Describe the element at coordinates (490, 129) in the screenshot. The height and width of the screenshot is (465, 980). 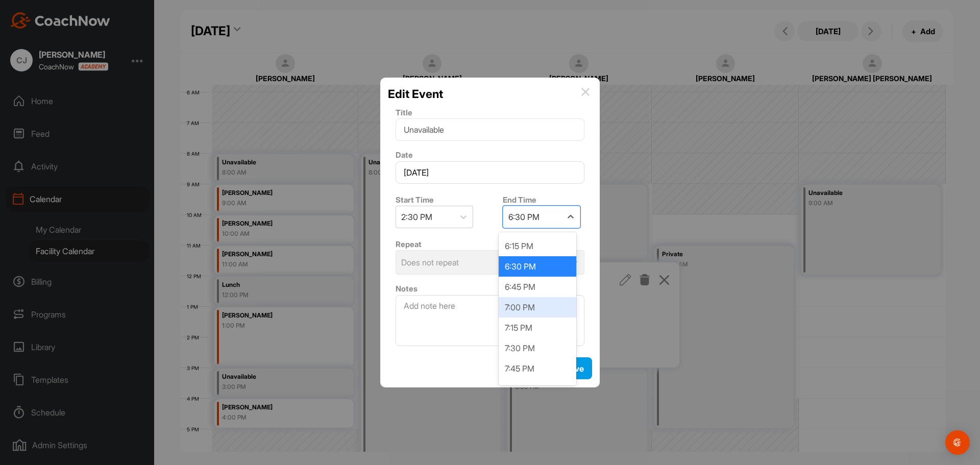
I see `input: Event Name` at that location.